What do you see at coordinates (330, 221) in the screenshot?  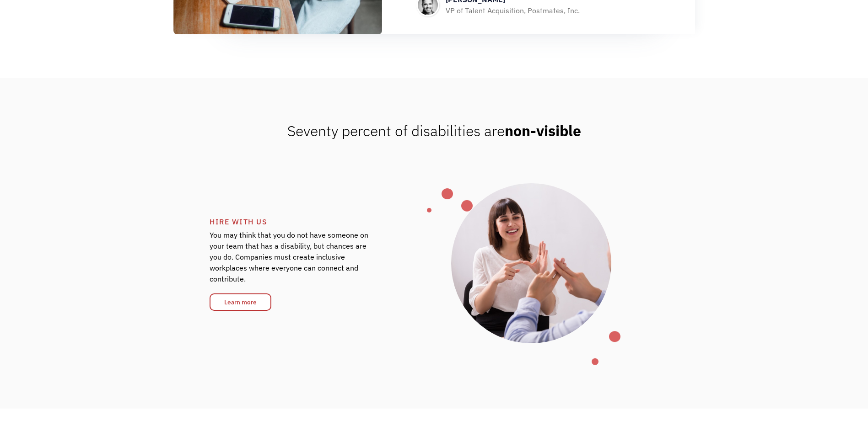 I see `div: HIRE WITH US` at bounding box center [330, 221].